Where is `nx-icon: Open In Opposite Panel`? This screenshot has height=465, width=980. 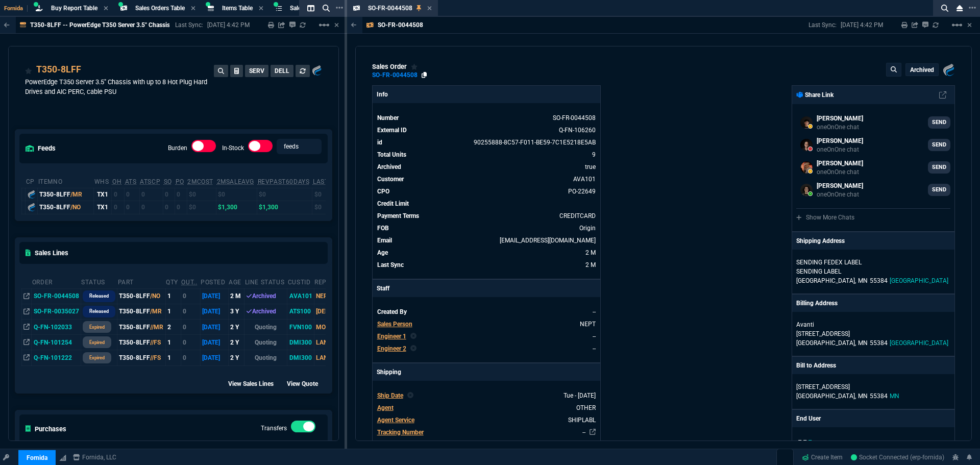 nx-icon: Open In Opposite Panel is located at coordinates (27, 297).